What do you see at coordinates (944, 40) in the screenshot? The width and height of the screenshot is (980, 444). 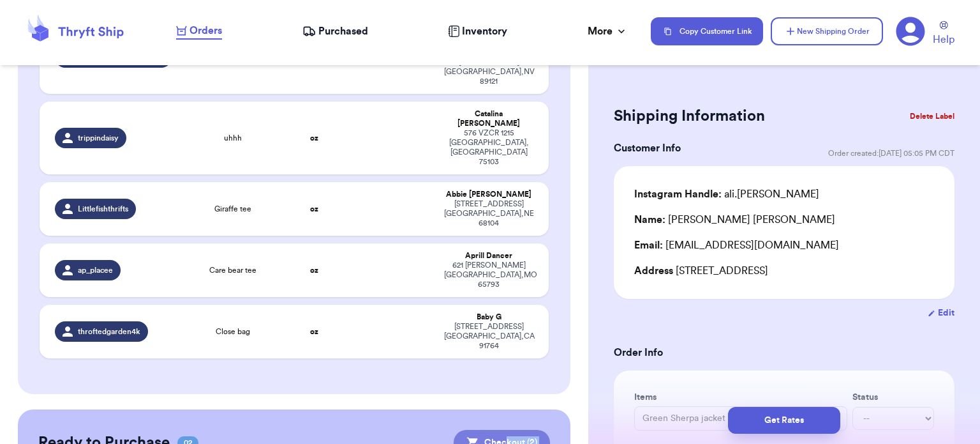 I see `span: Help` at bounding box center [944, 40].